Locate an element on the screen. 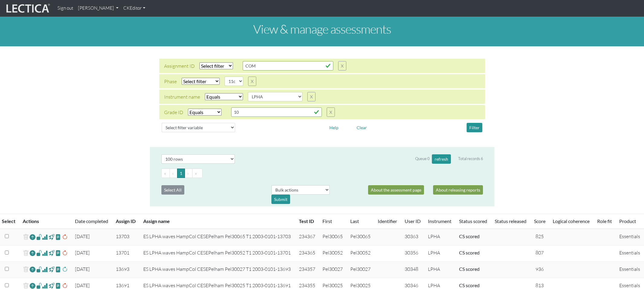  button: Clear is located at coordinates (362, 127).